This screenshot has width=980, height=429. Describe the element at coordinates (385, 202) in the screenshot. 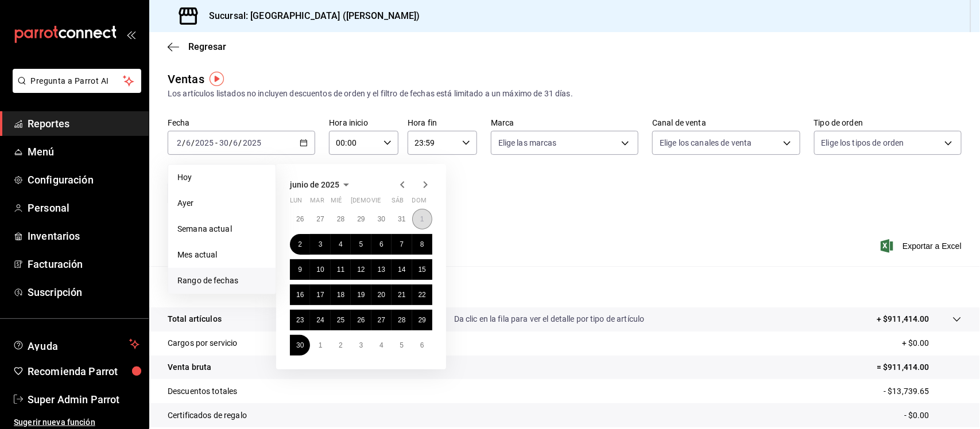

I see `abbr: jueves` at that location.